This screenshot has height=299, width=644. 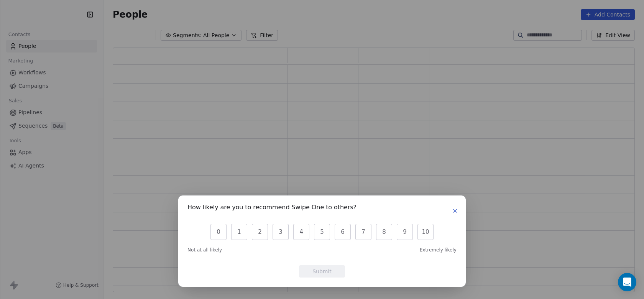 I want to click on button: 5, so click(x=322, y=232).